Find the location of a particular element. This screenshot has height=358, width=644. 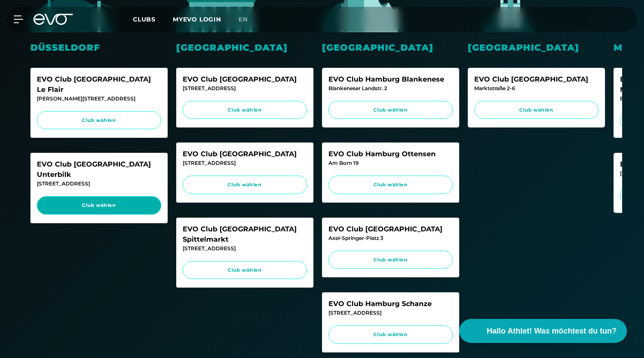

div: Axel-Springer-Platz 3 is located at coordinates (391, 238).